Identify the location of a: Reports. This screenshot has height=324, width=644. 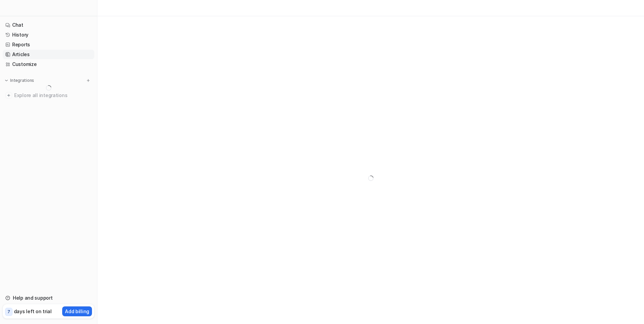
(48, 45).